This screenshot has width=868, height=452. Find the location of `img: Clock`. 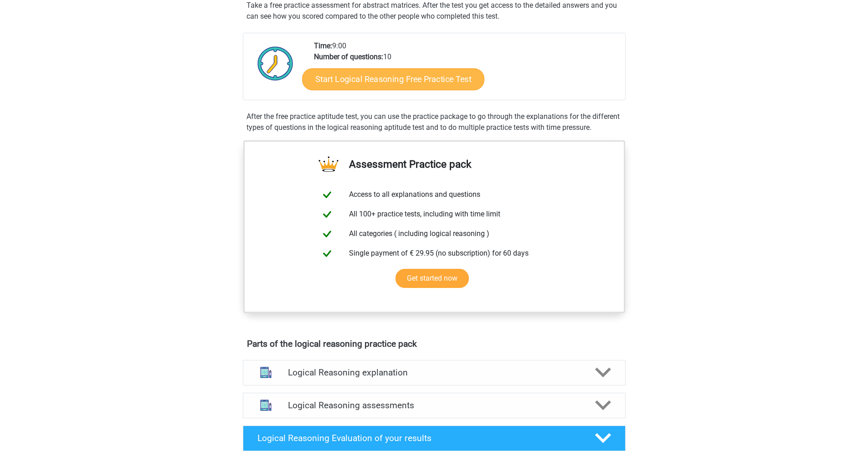

img: Clock is located at coordinates (275, 64).